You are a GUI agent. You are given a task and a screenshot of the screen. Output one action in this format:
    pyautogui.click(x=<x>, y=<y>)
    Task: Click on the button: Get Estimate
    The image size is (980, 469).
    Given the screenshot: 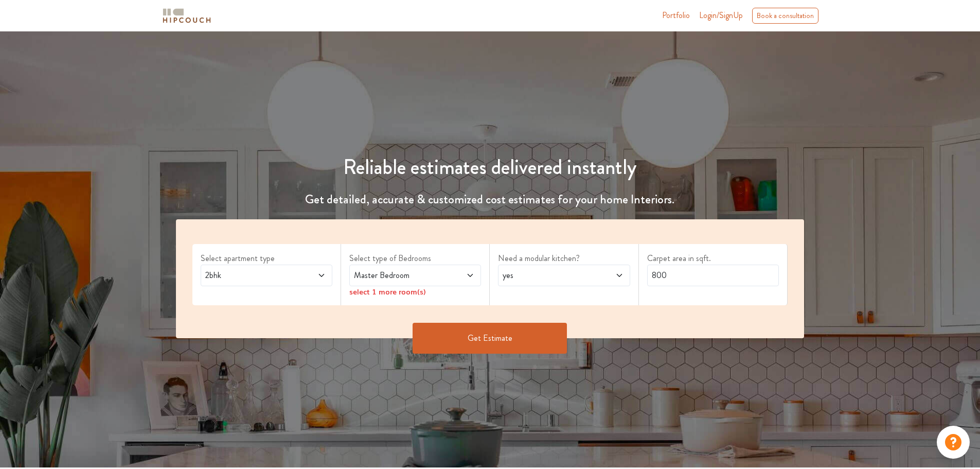 What is the action you would take?
    pyautogui.click(x=490, y=338)
    